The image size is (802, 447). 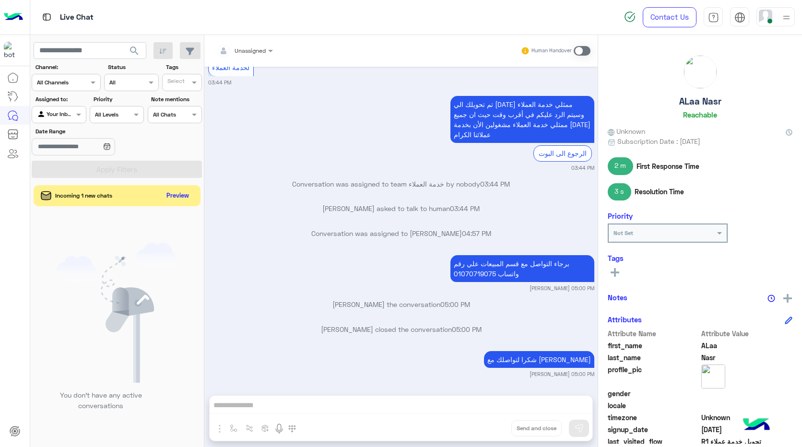 What do you see at coordinates (700, 258) in the screenshot?
I see `h6: Tags` at bounding box center [700, 258].